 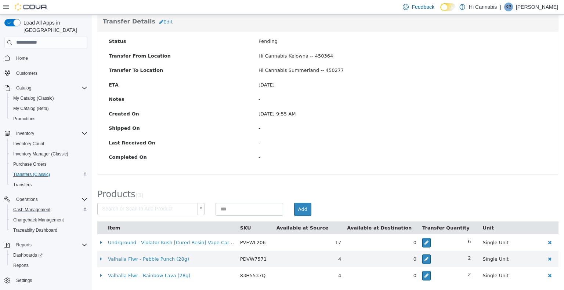 What do you see at coordinates (54, 195) in the screenshot?
I see `span: Search or Scan to Add Product` at bounding box center [54, 195].